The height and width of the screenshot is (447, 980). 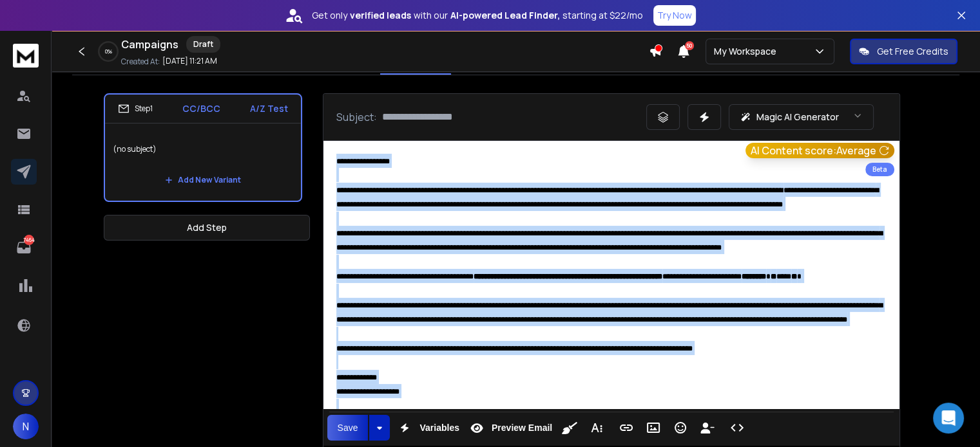 What do you see at coordinates (879, 169) in the screenshot?
I see `div: Beta` at bounding box center [879, 169].